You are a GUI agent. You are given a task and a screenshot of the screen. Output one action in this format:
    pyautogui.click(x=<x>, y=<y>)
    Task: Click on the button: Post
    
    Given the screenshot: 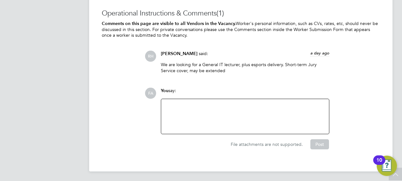 What is the action you would take?
    pyautogui.click(x=320, y=144)
    